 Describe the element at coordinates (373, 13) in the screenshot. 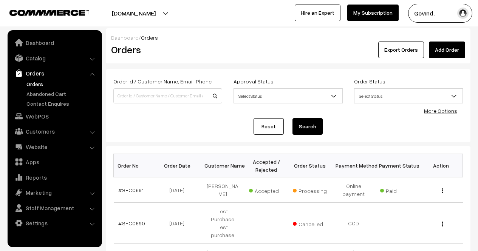

I see `a: My Subscription` at that location.